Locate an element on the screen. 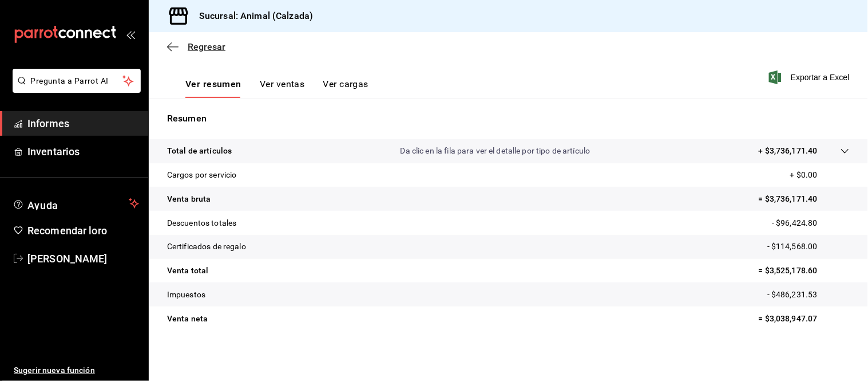 Image resolution: width=868 pixels, height=381 pixels. font: Ver cargas is located at coordinates (346, 84).